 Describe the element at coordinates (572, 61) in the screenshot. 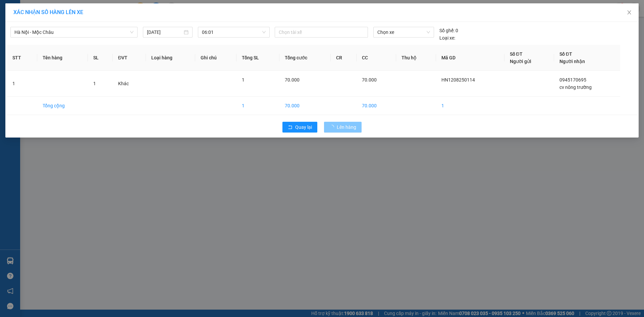

I see `span: Người nhận` at that location.